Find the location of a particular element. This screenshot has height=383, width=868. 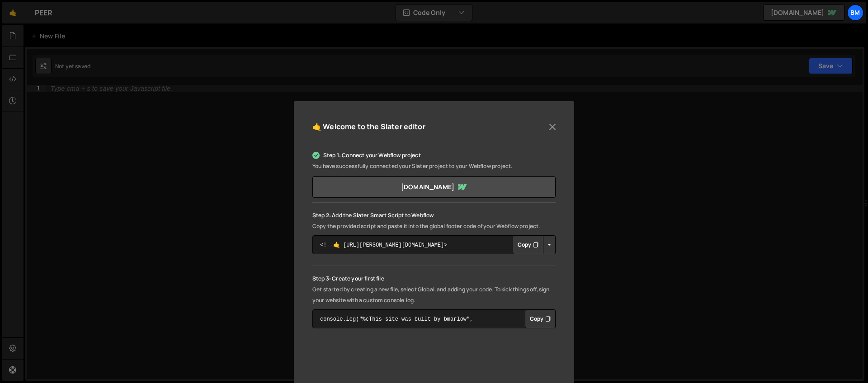

textarea: console.log("%cThis site was built by bmarlow", "background:blue;color:#fff;padding: 8px;"); is located at coordinates (434, 319).